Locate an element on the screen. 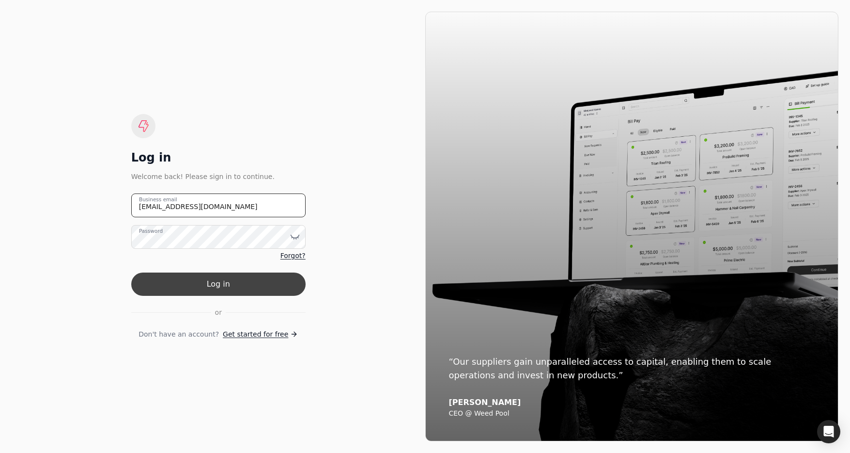 This screenshot has width=850, height=453. div: Log in is located at coordinates (219, 157).